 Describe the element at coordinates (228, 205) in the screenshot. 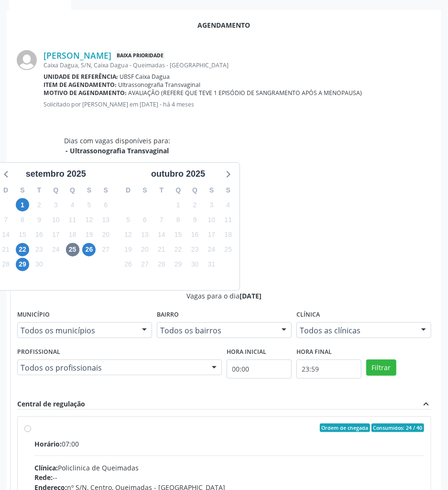

I see `span: sábado, 4 de outubro de 2025` at that location.